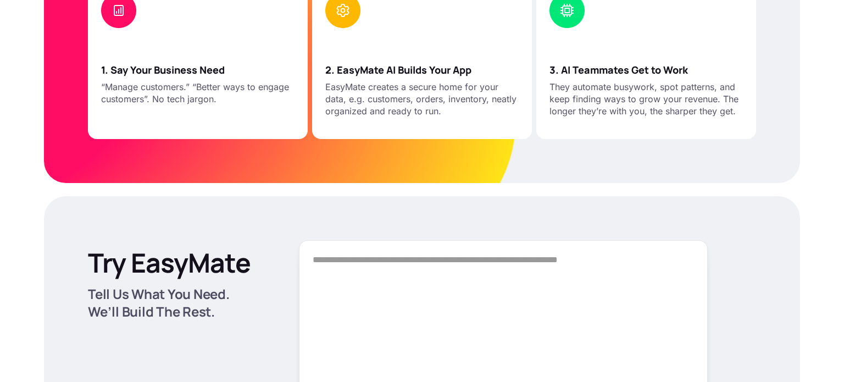 Image resolution: width=844 pixels, height=382 pixels. I want to click on p: Try EasyMate, so click(169, 263).